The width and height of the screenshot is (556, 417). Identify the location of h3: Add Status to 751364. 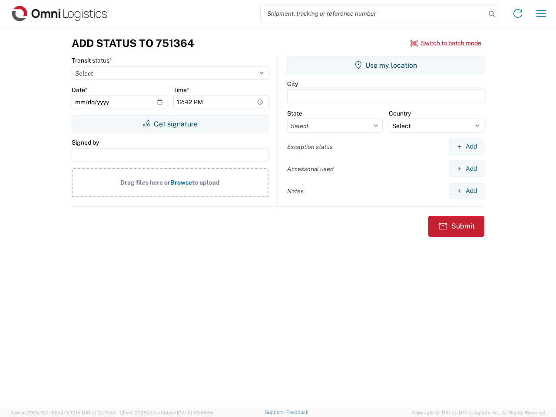
(133, 43).